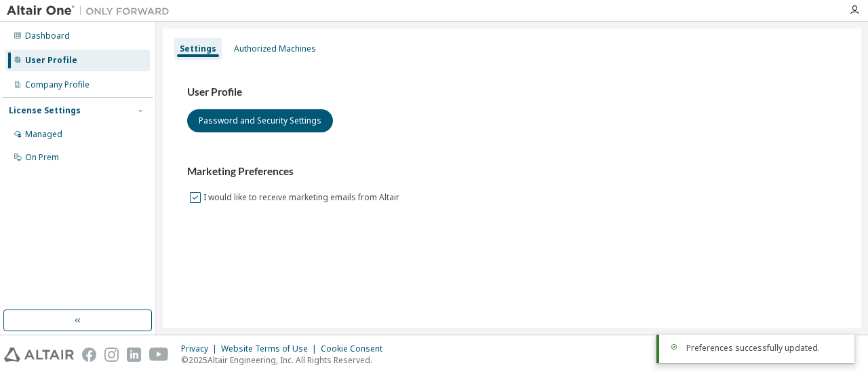 This screenshot has width=868, height=374. Describe the element at coordinates (158, 354) in the screenshot. I see `img: youtube.svg` at that location.